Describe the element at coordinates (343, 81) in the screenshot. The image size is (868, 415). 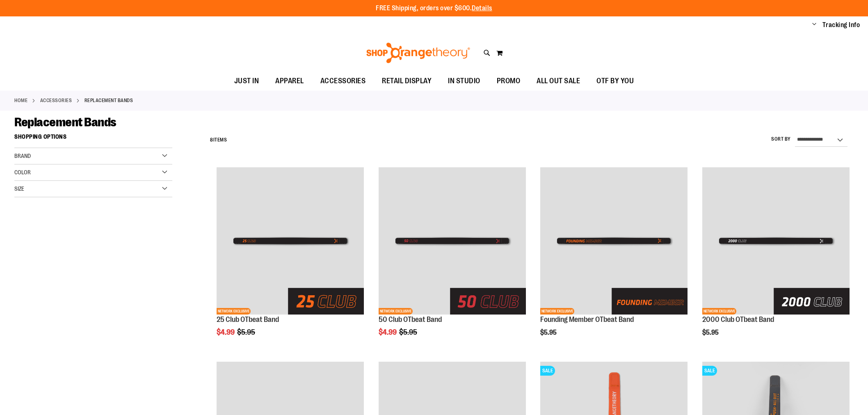
I see `span: ACCESSORIES` at that location.